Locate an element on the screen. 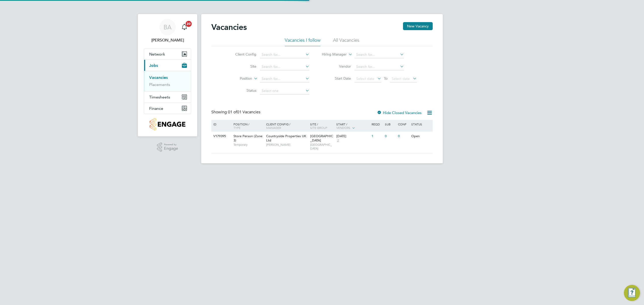 The width and height of the screenshot is (644, 305). a: 20 is located at coordinates (184, 27).